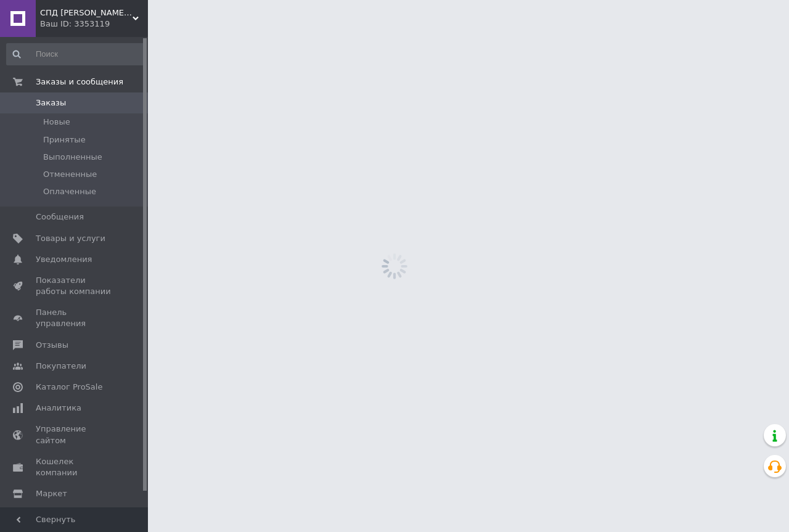 This screenshot has width=789, height=532. What do you see at coordinates (61, 366) in the screenshot?
I see `span: Покупатели` at bounding box center [61, 366].